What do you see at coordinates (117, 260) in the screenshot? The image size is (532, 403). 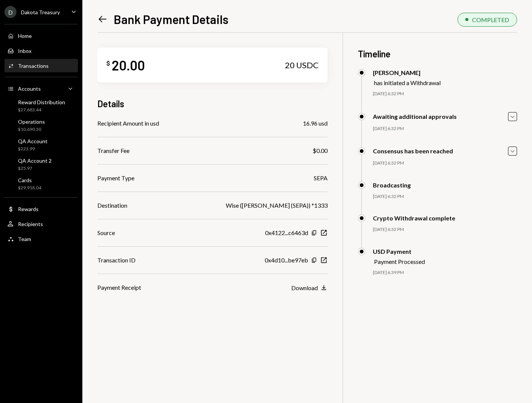 I see `div: Transaction ID` at bounding box center [117, 260].